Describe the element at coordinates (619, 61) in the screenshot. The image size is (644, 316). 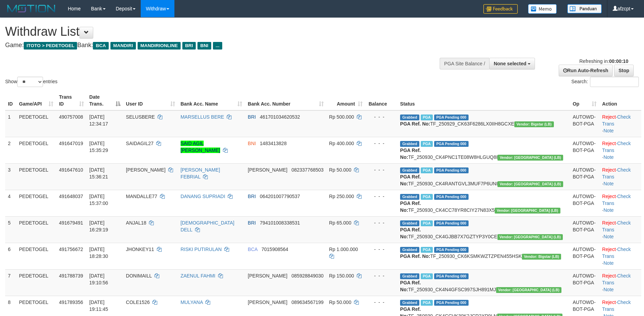
I see `strong: 00:00:10` at that location.